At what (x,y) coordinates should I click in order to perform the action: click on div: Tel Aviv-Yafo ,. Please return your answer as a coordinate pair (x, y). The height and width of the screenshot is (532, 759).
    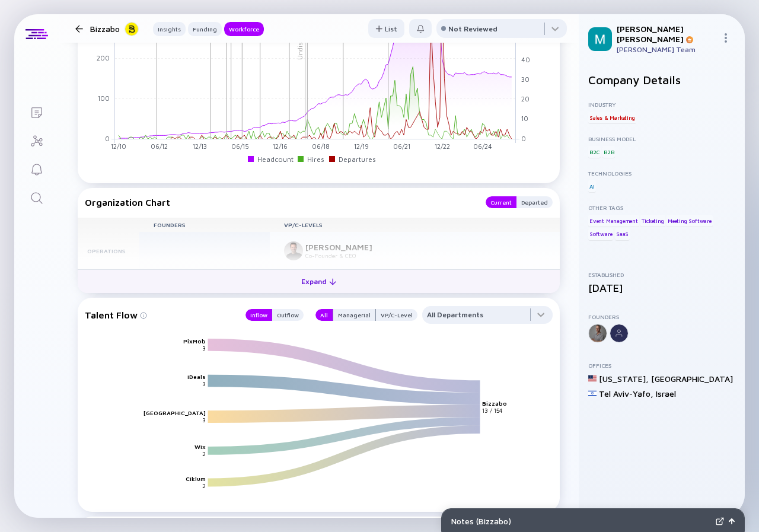
    Looking at the image, I should click on (627, 393).